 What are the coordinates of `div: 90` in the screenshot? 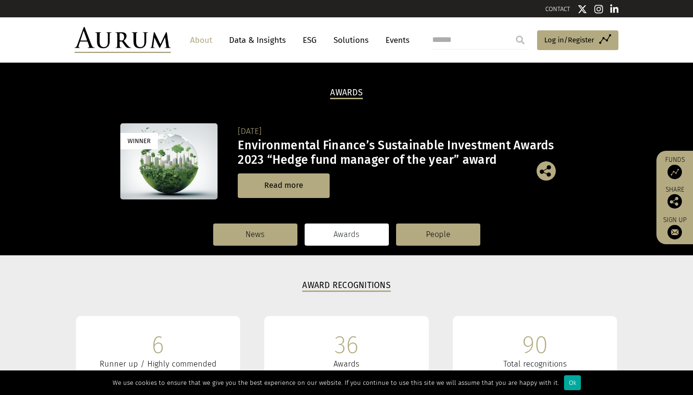 It's located at (535, 345).